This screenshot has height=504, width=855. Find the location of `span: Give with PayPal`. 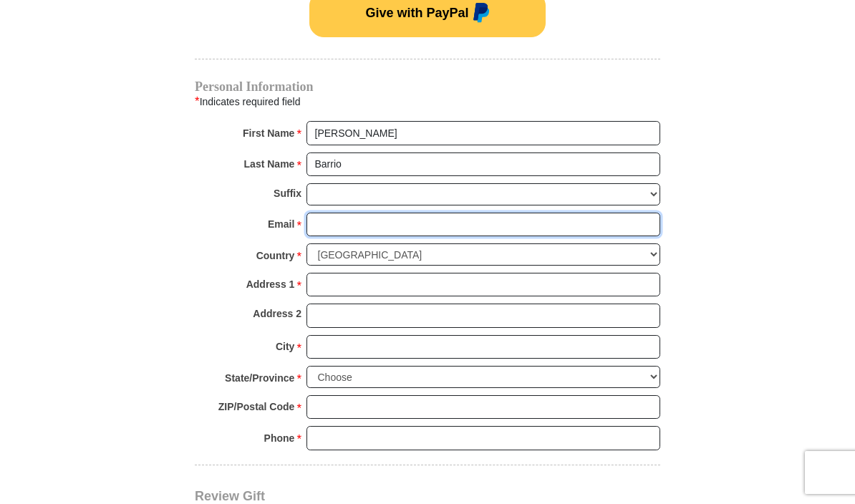

span: Give with PayPal is located at coordinates (417, 12).